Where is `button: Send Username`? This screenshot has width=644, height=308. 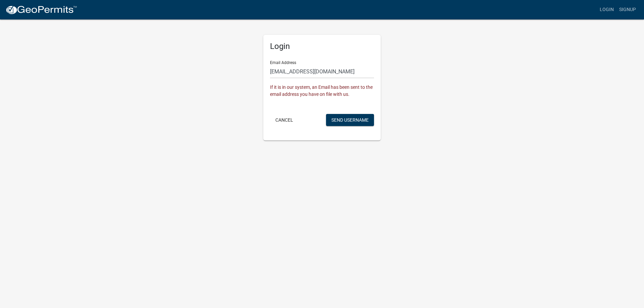
button: Send Username is located at coordinates (350, 120).